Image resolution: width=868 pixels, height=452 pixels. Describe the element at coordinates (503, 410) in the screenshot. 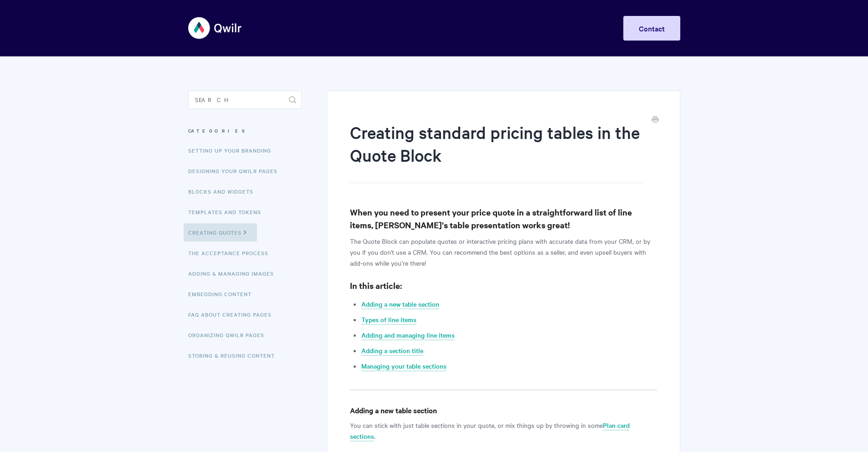

I see `h4: Adding a new table section` at that location.